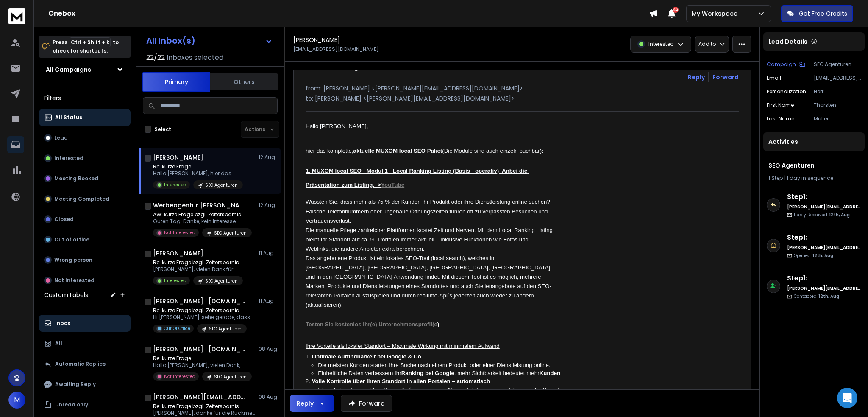 This screenshot has width=868, height=417. What do you see at coordinates (268, 157) in the screenshot?
I see `p: 12 Aug` at bounding box center [268, 157].